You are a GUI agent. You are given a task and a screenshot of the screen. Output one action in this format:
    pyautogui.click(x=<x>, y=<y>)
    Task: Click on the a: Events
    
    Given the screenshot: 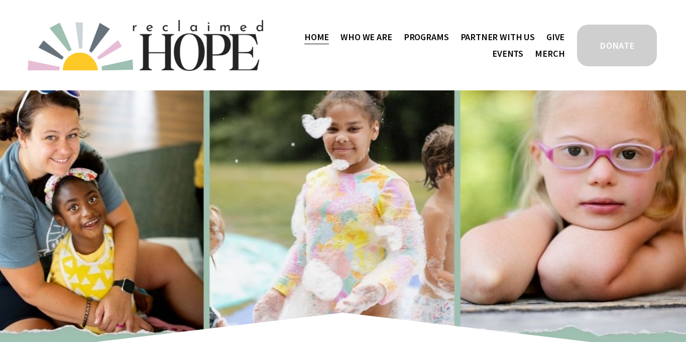 What is the action you would take?
    pyautogui.click(x=508, y=53)
    